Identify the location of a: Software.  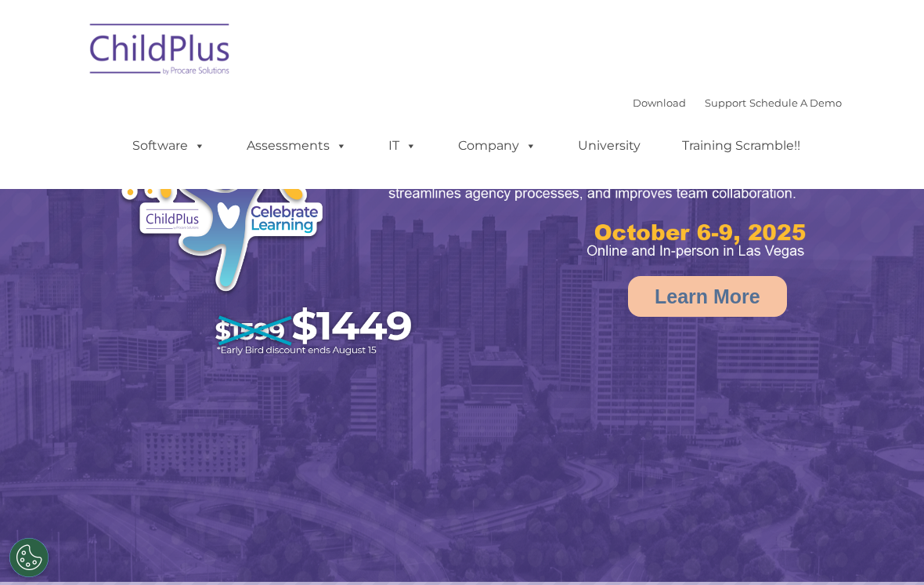
(168, 146).